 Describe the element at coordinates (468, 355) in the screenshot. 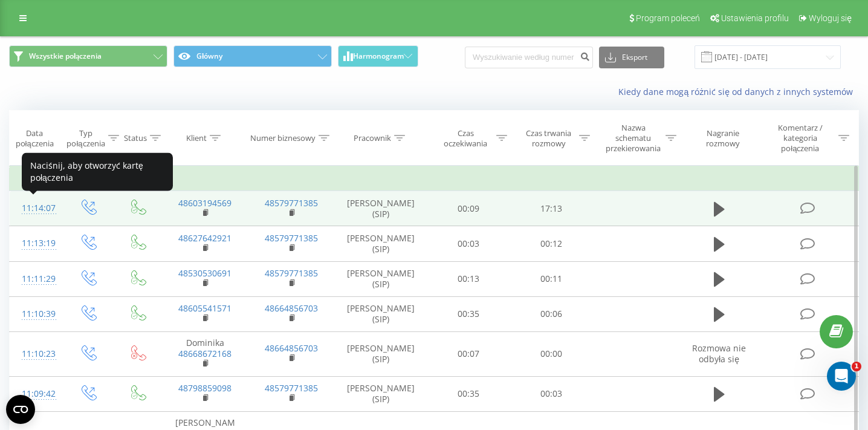

I see `td: 00:07` at that location.